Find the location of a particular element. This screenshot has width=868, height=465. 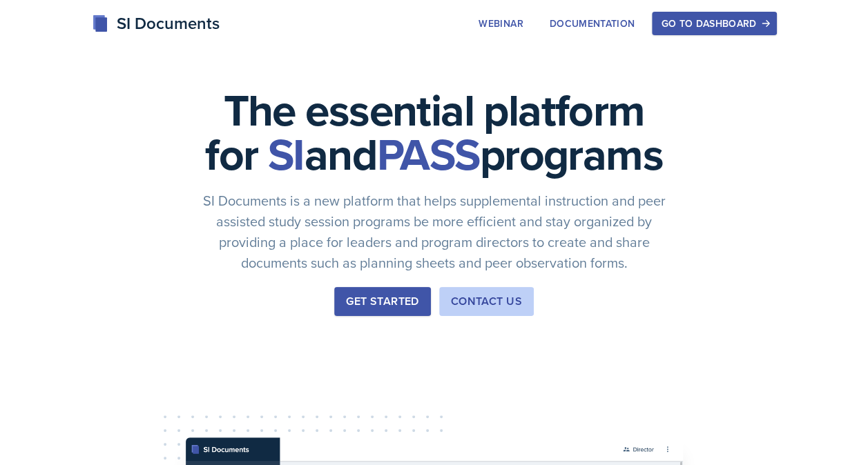

div: Get Started is located at coordinates (382, 302).